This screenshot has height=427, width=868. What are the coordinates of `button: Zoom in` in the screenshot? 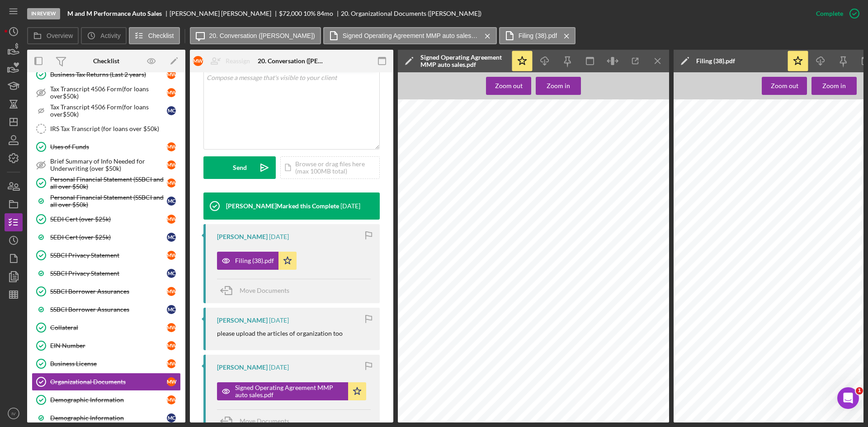 It's located at (558, 86).